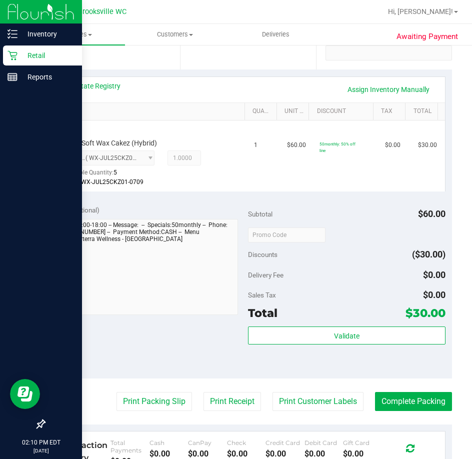 The width and height of the screenshot is (472, 459). I want to click on div: Gift Card, so click(362, 442).